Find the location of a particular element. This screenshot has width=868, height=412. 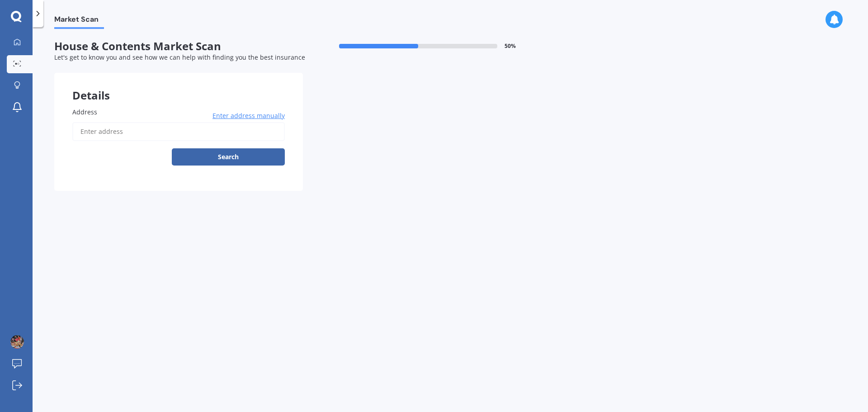

div: Details is located at coordinates (179, 87).